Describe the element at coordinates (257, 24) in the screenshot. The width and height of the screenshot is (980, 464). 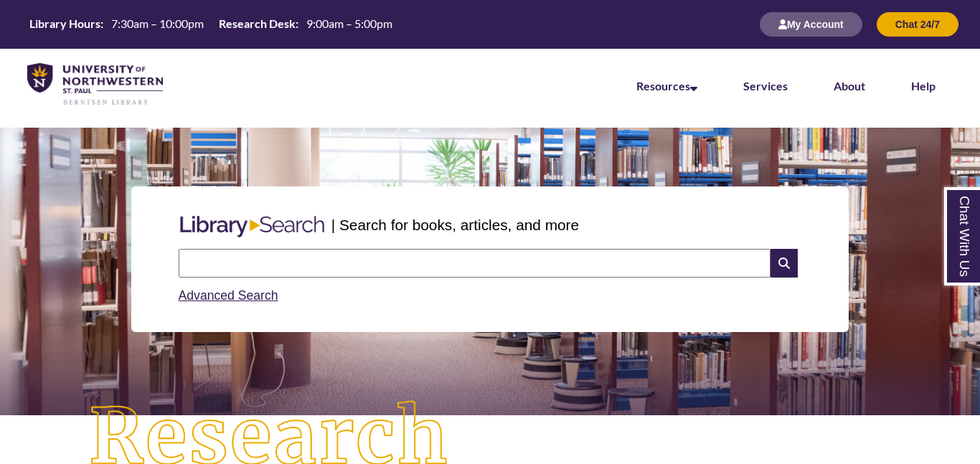
I see `th: Research Desk:` at that location.